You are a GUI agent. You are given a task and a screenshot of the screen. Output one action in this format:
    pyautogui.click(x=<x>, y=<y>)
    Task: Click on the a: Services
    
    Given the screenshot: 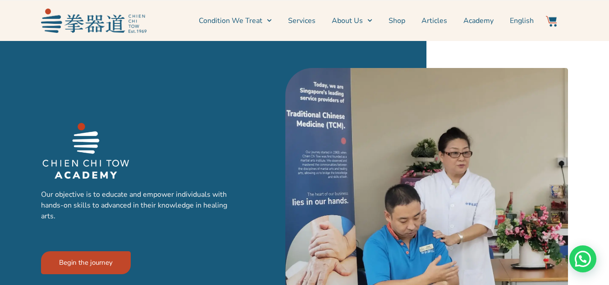 What is the action you would take?
    pyautogui.click(x=301, y=21)
    